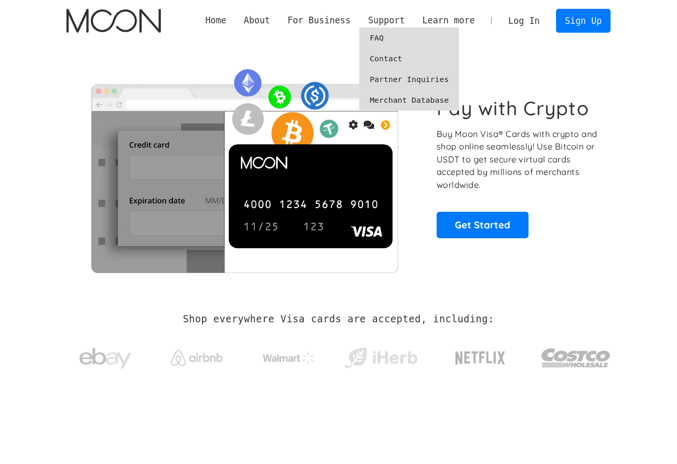 This screenshot has width=677, height=464. I want to click on a: Contact, so click(409, 59).